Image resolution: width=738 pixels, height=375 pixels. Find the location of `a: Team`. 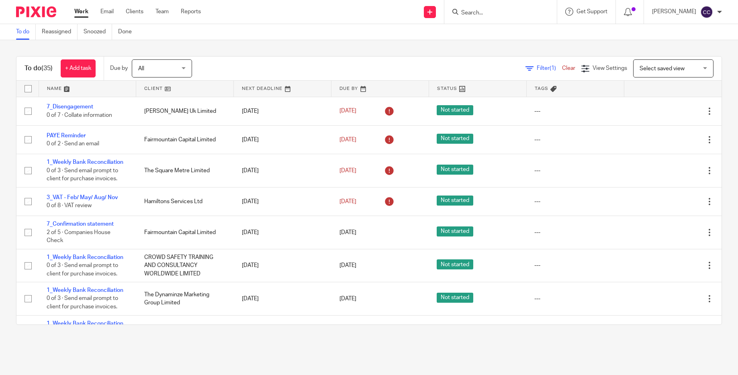

a: Team is located at coordinates (162, 12).